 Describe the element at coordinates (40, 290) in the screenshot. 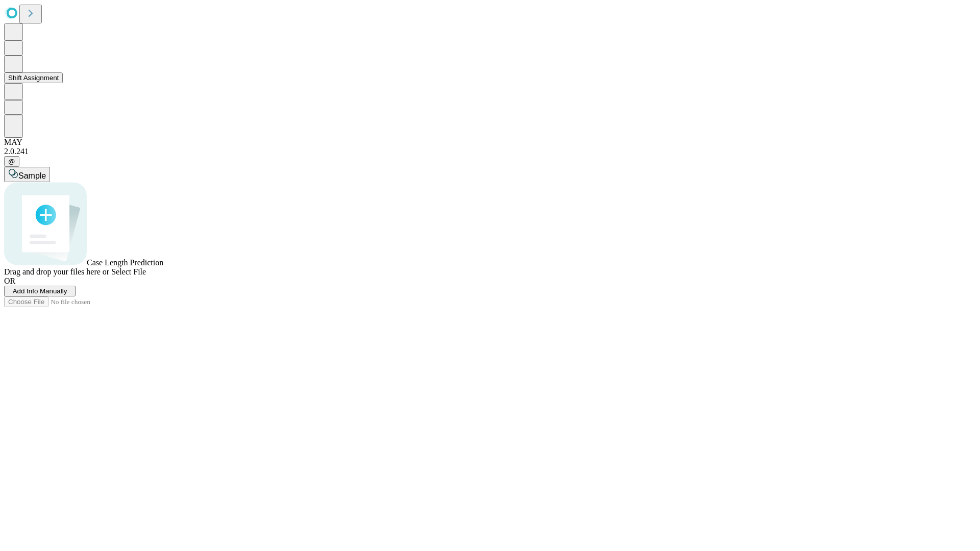

I see `span: Add Info Manually` at that location.